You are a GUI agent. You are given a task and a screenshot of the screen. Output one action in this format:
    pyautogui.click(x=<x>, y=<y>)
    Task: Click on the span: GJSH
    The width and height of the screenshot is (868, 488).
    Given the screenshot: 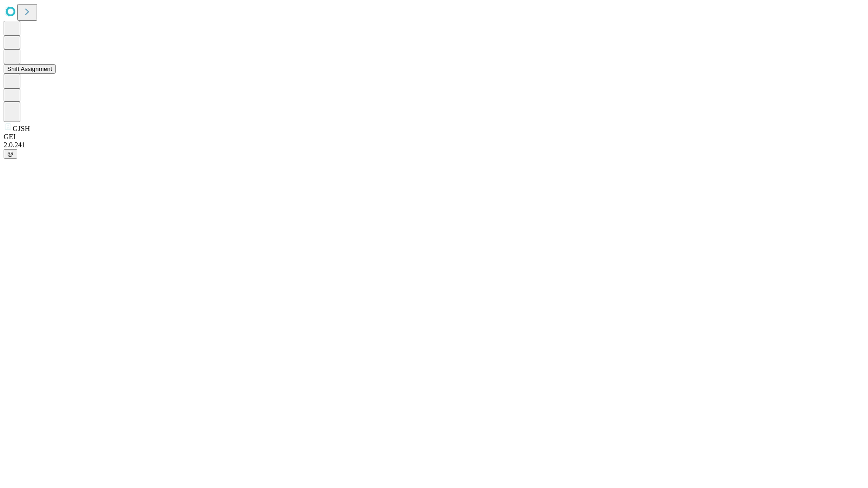 What is the action you would take?
    pyautogui.click(x=21, y=128)
    